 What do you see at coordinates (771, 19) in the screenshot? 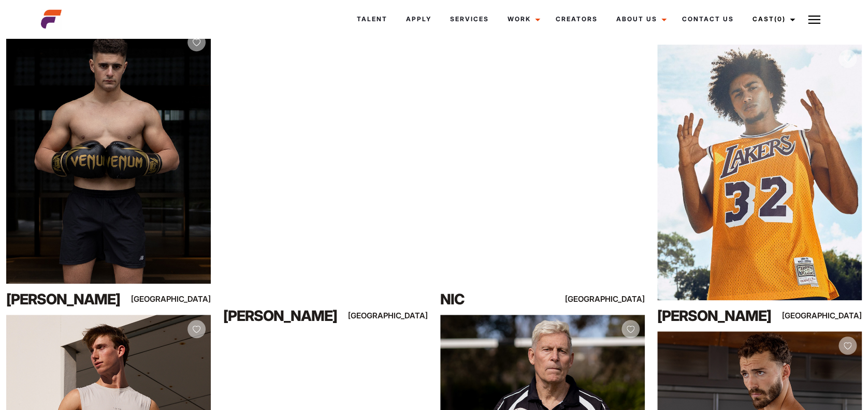
I see `a: Cast(0)` at bounding box center [771, 19].